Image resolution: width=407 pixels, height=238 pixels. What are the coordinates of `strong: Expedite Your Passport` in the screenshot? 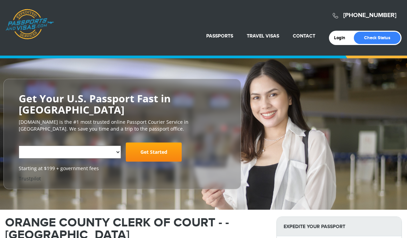 It's located at (339, 226).